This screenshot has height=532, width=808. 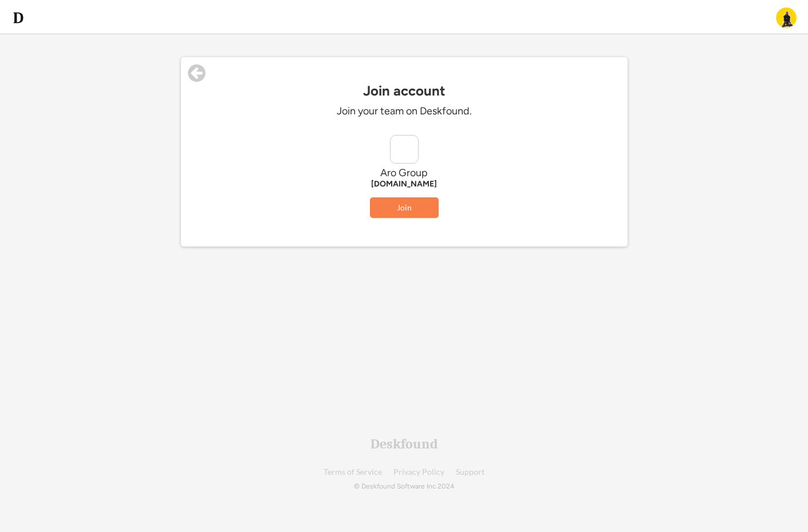 I want to click on img: yH5BAEAAAAALAAAAAABAAEAAAIBRAA7, so click(x=404, y=149).